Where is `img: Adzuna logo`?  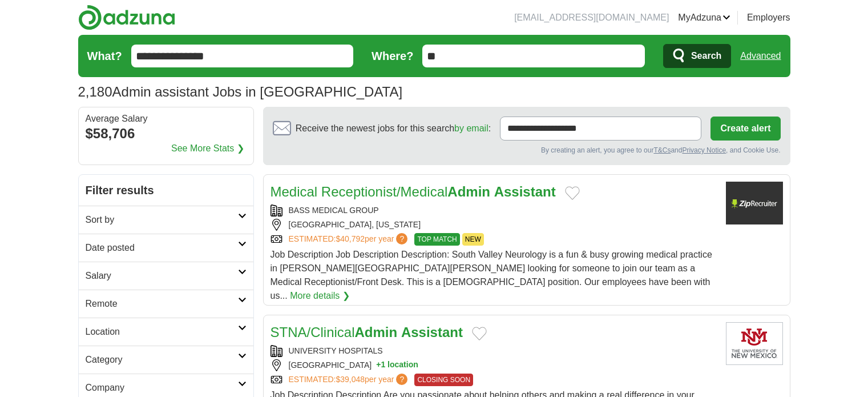
img: Adzuna logo is located at coordinates (127, 17).